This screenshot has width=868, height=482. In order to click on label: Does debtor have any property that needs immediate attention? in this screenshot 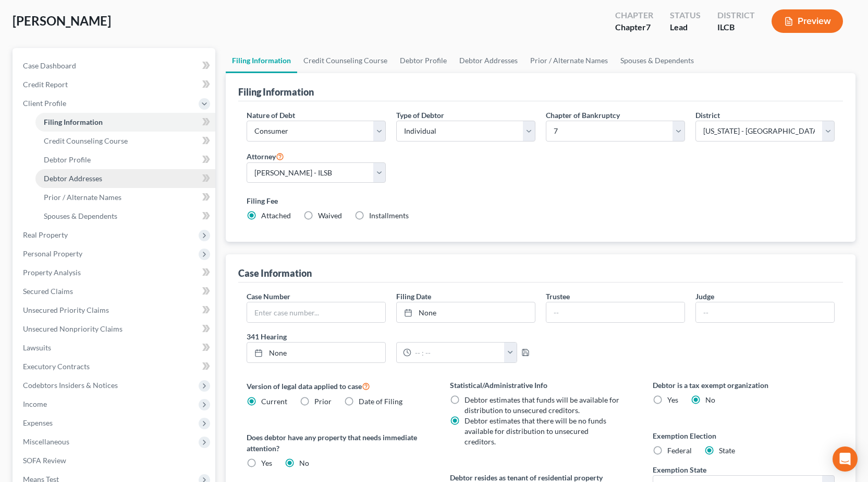, I will do `click(338, 443)`.